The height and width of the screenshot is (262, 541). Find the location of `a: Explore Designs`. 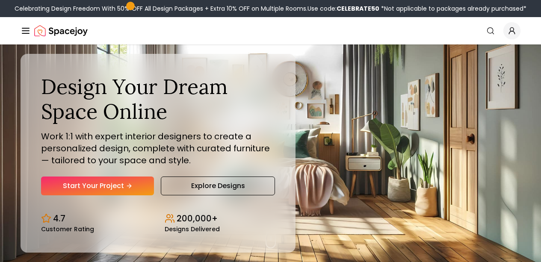

a: Explore Designs is located at coordinates (218, 186).